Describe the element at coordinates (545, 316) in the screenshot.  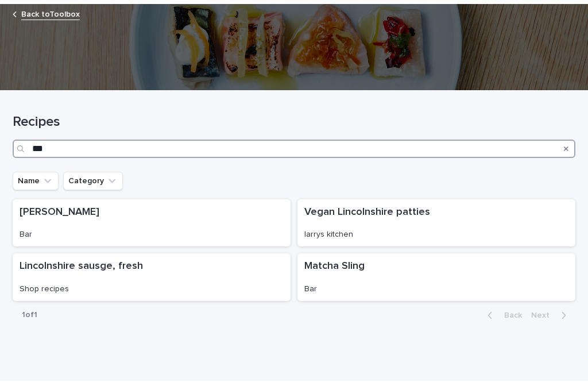
I see `span: Next` at that location.